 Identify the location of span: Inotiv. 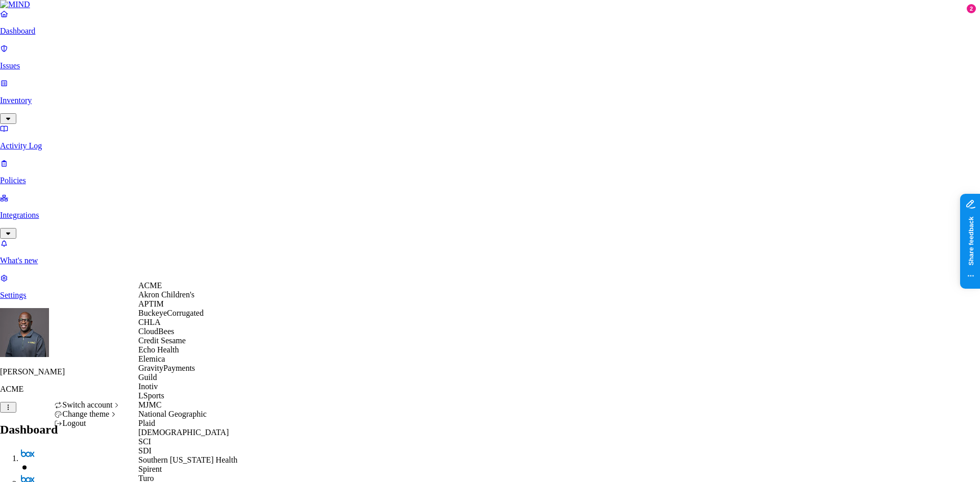
(148, 386).